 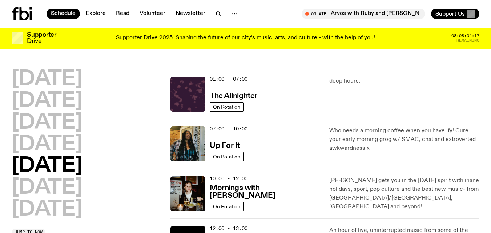 What do you see at coordinates (96, 14) in the screenshot?
I see `a: Explore` at bounding box center [96, 14].